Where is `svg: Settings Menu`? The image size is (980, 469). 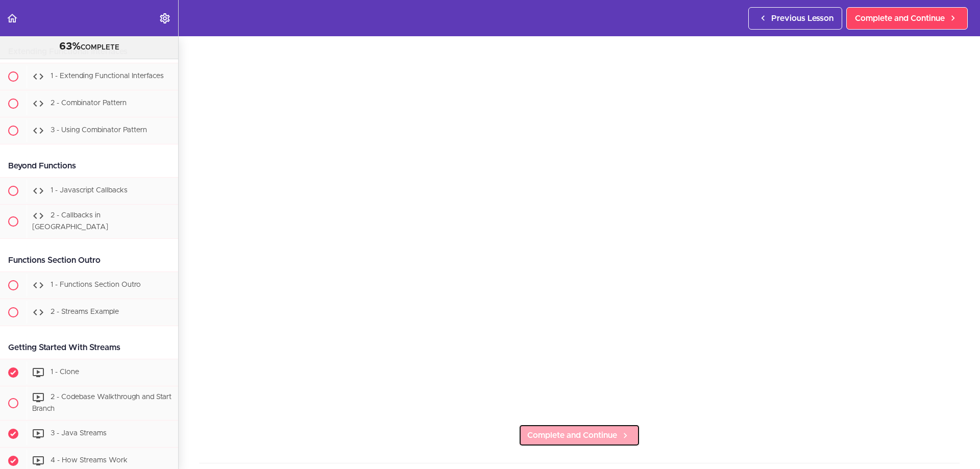
svg: Settings Menu is located at coordinates (165, 18).